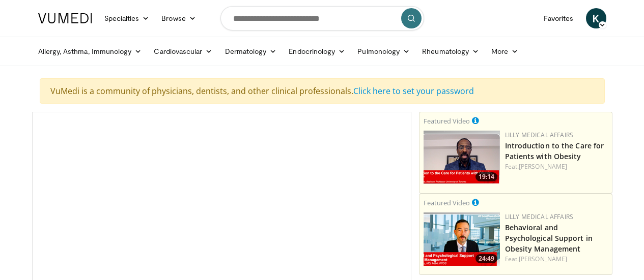 The image size is (644, 280). What do you see at coordinates (322, 91) in the screenshot?
I see `div: VuMedi is a community of physicians, dentists, and other clinical professionals.` at bounding box center [322, 91].